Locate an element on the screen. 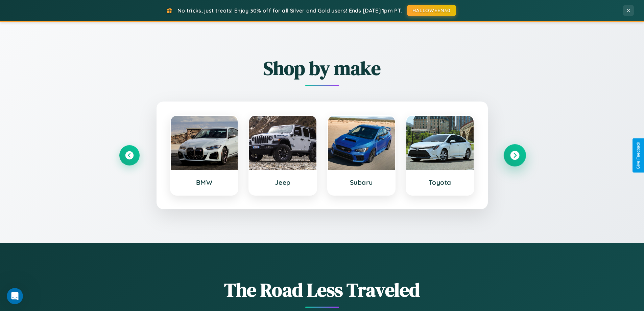 The image size is (644, 311). h3: BMW is located at coordinates (204, 182).